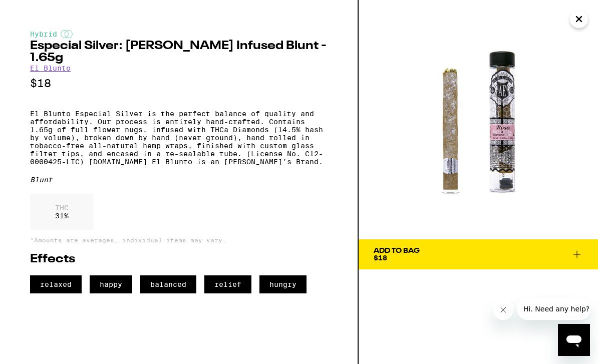 This screenshot has width=598, height=364. Describe the element at coordinates (50, 68) in the screenshot. I see `a: El Blunto` at that location.